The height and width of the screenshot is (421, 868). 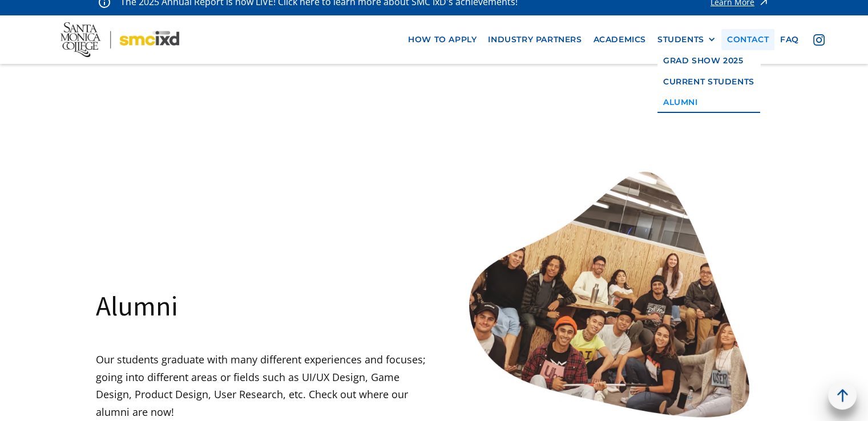 I want to click on a: Alumni, so click(x=709, y=102).